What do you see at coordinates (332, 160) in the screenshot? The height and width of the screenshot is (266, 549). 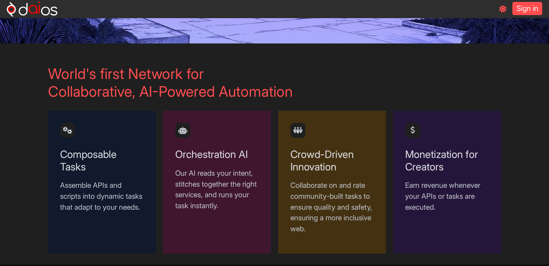 I see `h2: Crowd-Driven Innovation` at bounding box center [332, 160].